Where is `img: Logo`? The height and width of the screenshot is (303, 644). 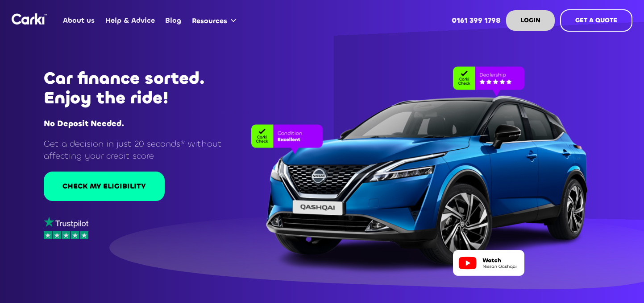 img: Logo is located at coordinates (29, 19).